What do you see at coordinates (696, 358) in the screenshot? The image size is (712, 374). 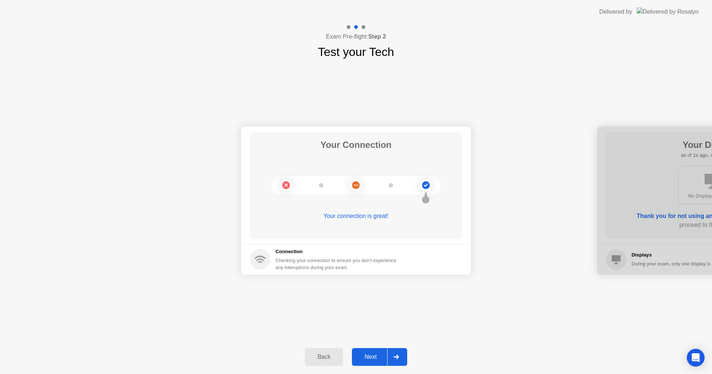 I see `div: Open Intercom Messenger` at bounding box center [696, 358].